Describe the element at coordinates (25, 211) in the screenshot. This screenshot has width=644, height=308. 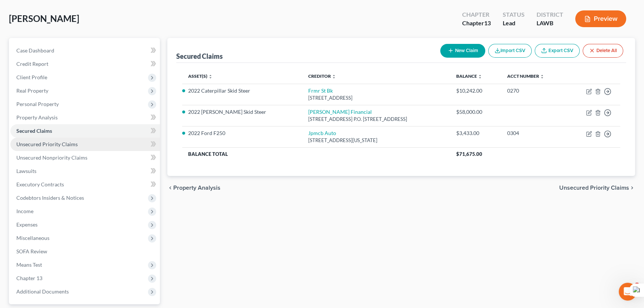
I see `span: Income` at that location.